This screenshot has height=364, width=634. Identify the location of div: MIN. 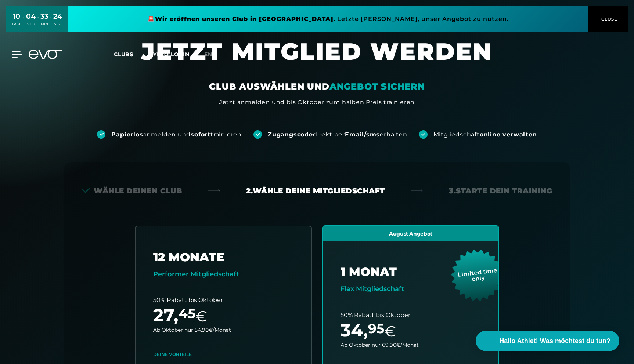
(45, 24).